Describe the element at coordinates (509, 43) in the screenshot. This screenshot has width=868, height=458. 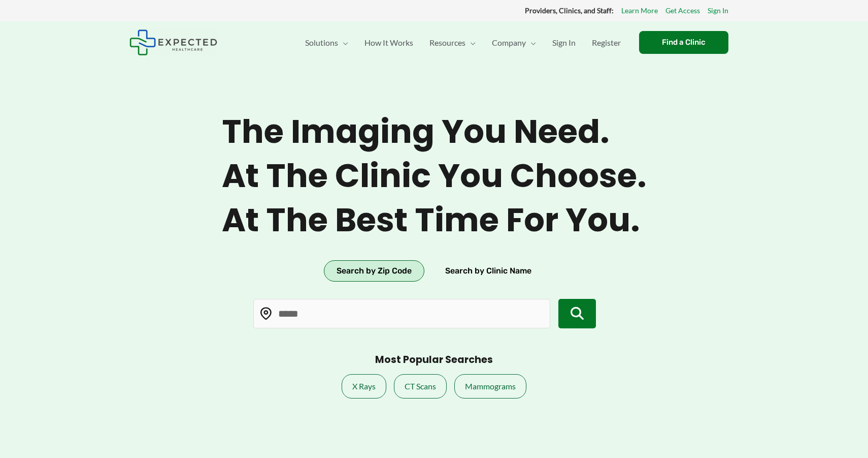
I see `span: Company` at that location.